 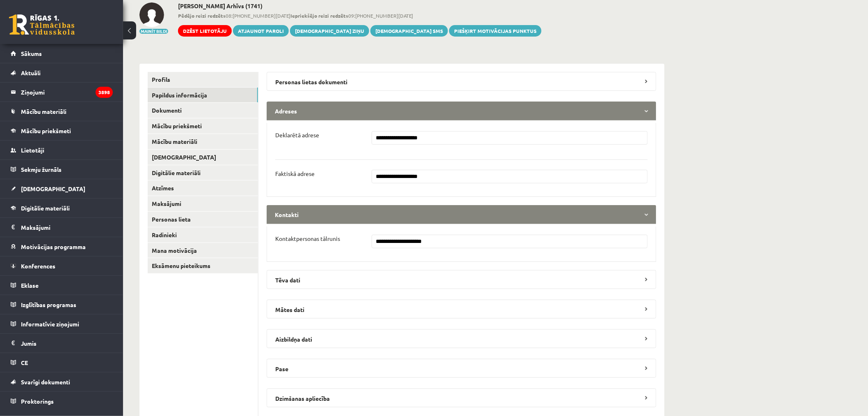 I want to click on a: Aktuāli, so click(x=62, y=73).